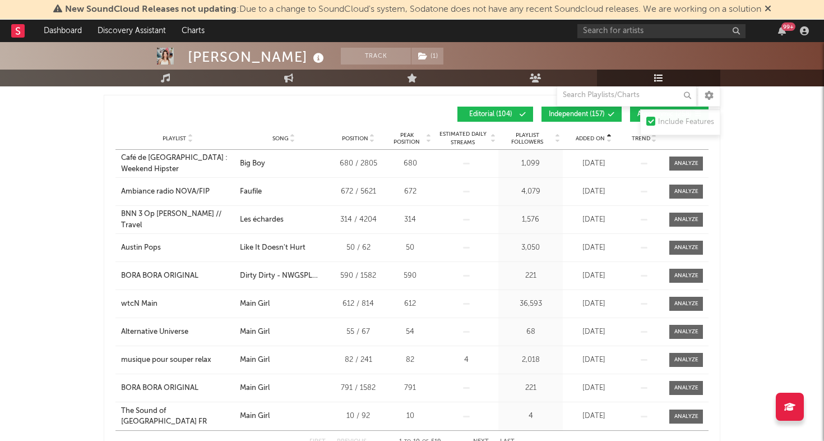 The height and width of the screenshot is (441, 824). Describe the element at coordinates (407, 139) in the screenshot. I see `span: Peak Position` at that location.